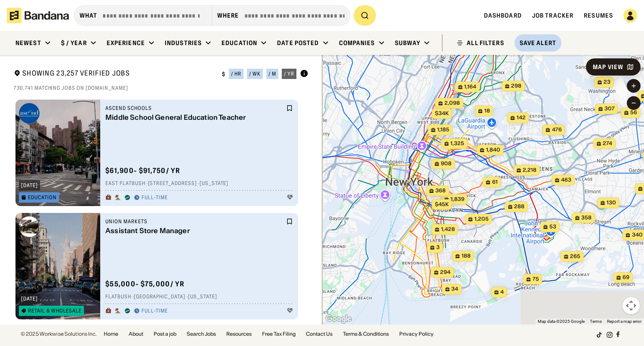 The height and width of the screenshot is (346, 644). Describe the element at coordinates (552, 16) in the screenshot. I see `span: Job Tracker` at that location.